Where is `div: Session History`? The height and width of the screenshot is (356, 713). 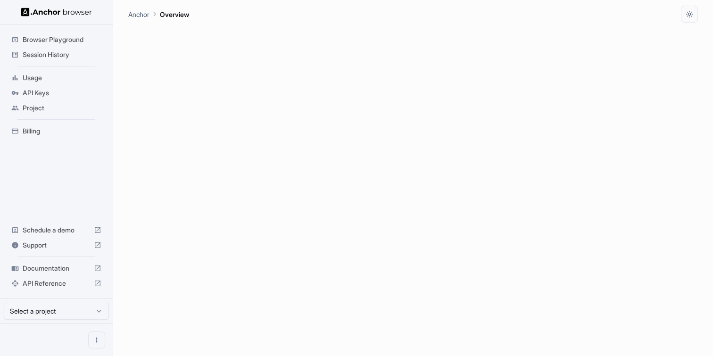 div: Session History is located at coordinates (56, 55).